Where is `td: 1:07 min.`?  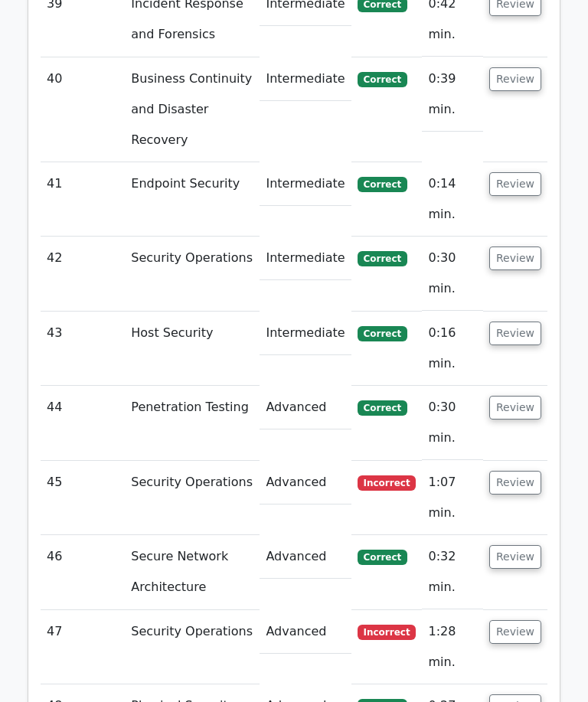
td: 1:07 min. is located at coordinates (453, 498).